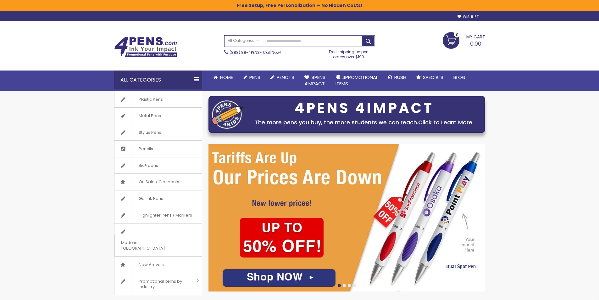  Describe the element at coordinates (151, 99) in the screenshot. I see `span: Plastic Pens` at that location.